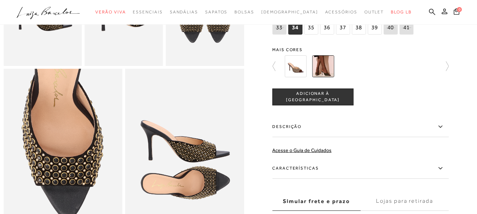 This screenshot has width=477, height=214. I want to click on a: noSubCategoriesText, so click(289, 12).